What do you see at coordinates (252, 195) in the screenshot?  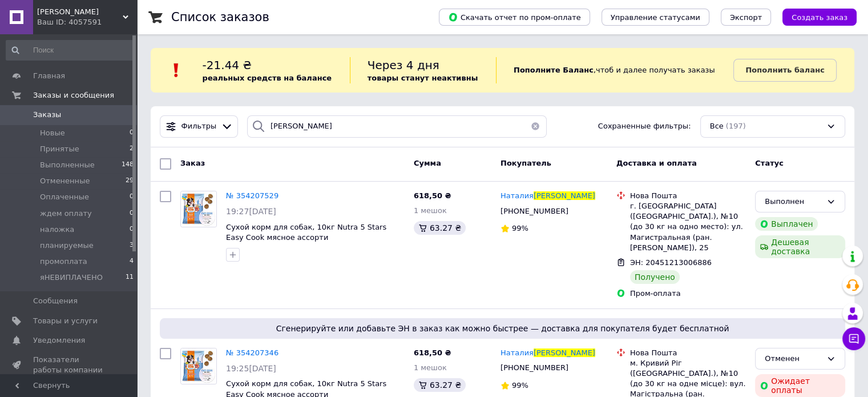 I see `span: № 354207529` at bounding box center [252, 195].